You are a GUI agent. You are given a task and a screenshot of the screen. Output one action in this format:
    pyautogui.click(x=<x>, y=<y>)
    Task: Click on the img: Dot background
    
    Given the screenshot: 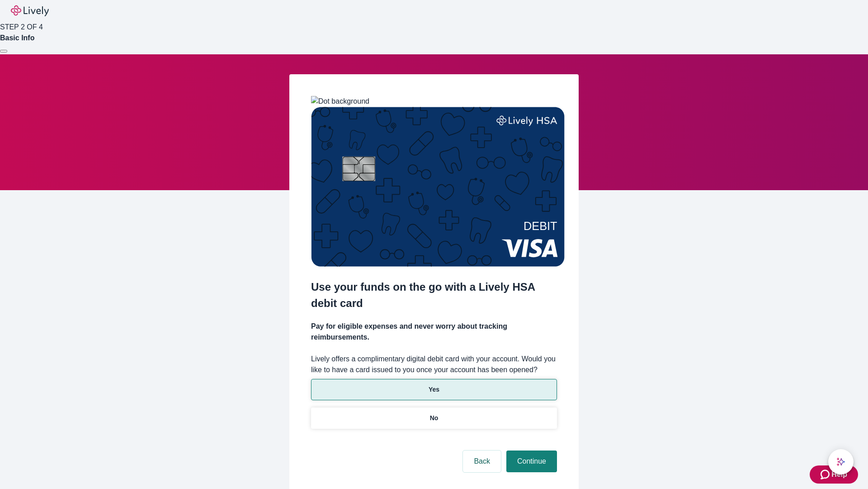 What is the action you would take?
    pyautogui.click(x=340, y=101)
    